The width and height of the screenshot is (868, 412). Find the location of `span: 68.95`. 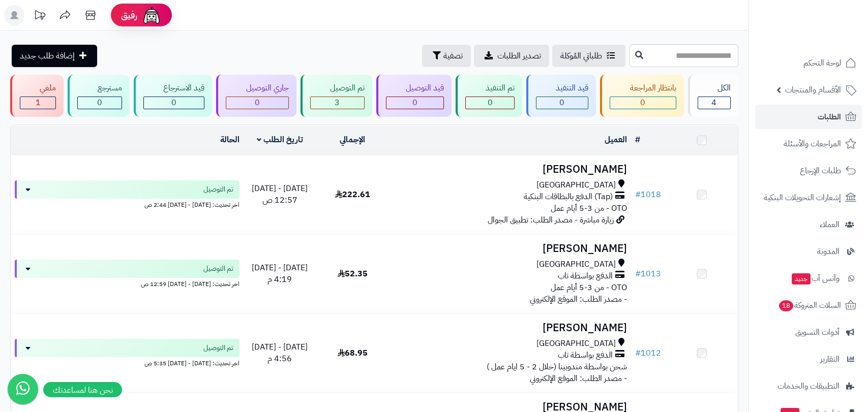

span: 68.95 is located at coordinates (352, 353).